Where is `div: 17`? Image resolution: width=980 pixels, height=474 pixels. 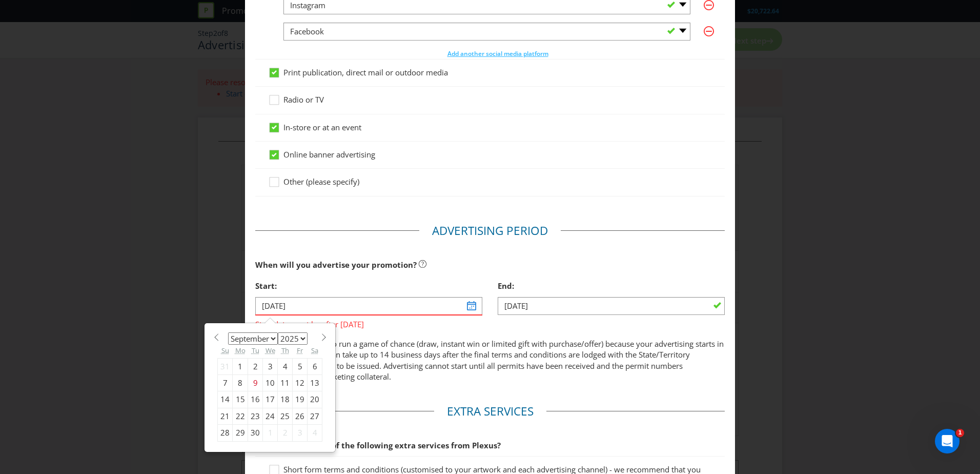
div: 17 is located at coordinates (270, 399).